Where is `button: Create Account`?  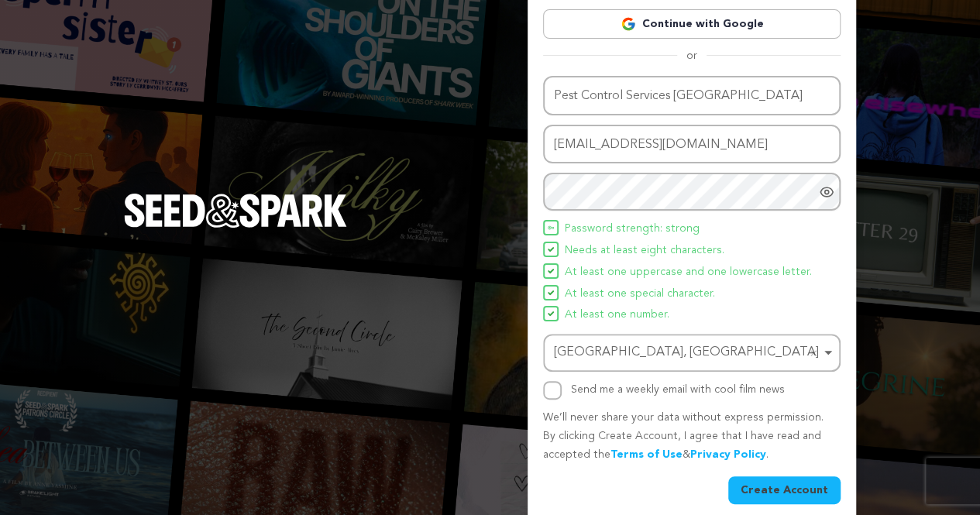 button: Create Account is located at coordinates (783, 491).